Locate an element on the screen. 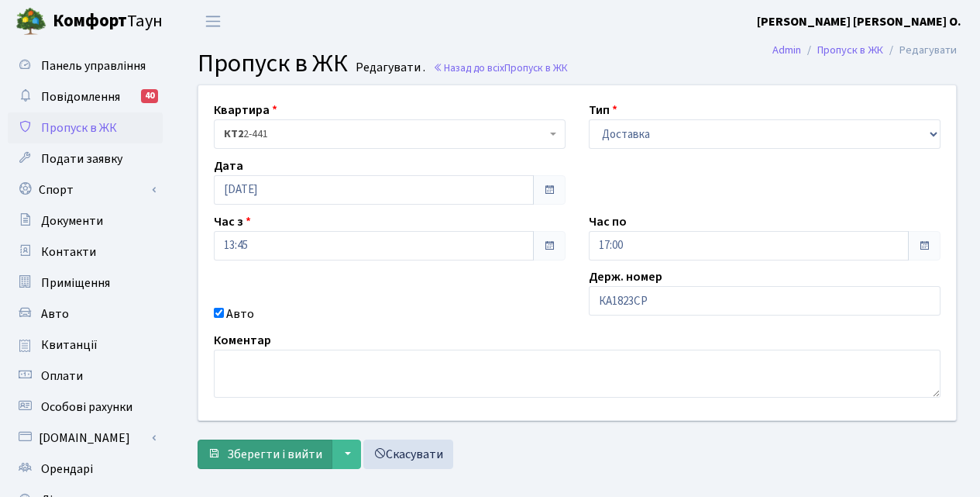  button: Зберегти і вийти is located at coordinates (265, 454).